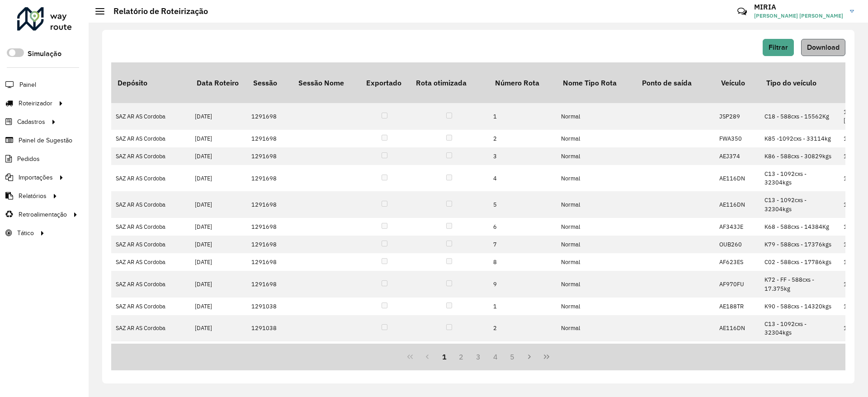 This screenshot has height=397, width=868. I want to click on span: Roteirizador, so click(35, 103).